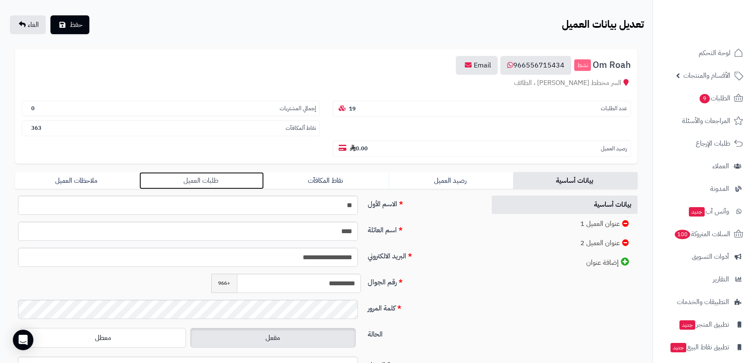 The width and height of the screenshot is (753, 363). What do you see at coordinates (565, 243) in the screenshot?
I see `a: عنوان العميل 2` at bounding box center [565, 243].